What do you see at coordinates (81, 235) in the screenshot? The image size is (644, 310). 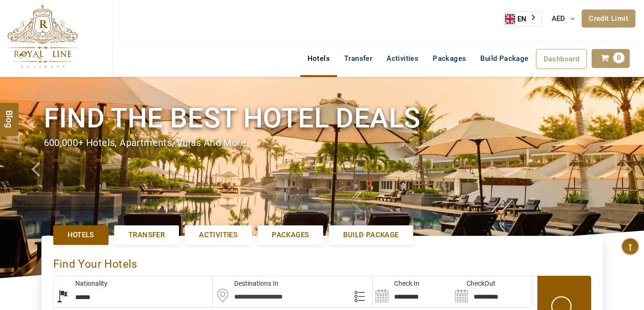 I see `span: Hotels` at bounding box center [81, 235].